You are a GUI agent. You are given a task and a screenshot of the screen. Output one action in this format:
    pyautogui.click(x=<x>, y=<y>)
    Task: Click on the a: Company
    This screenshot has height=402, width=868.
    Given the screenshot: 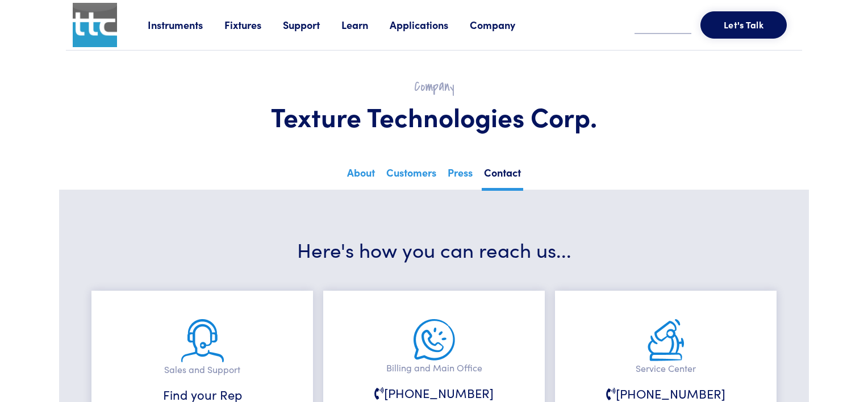 What is the action you would take?
    pyautogui.click(x=504, y=24)
    